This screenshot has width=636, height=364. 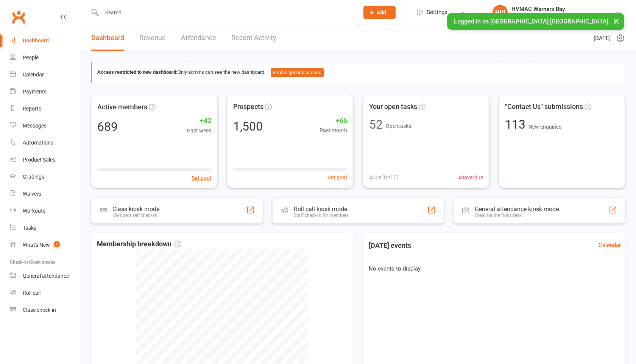 I want to click on div: Workouts, so click(x=34, y=211).